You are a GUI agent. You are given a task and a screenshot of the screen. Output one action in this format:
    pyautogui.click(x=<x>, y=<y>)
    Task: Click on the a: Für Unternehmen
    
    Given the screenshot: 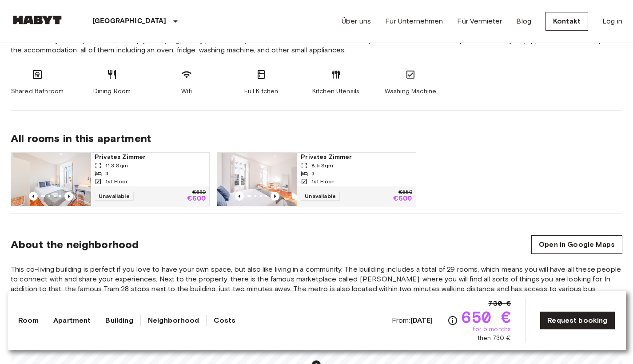 What is the action you would take?
    pyautogui.click(x=414, y=22)
    